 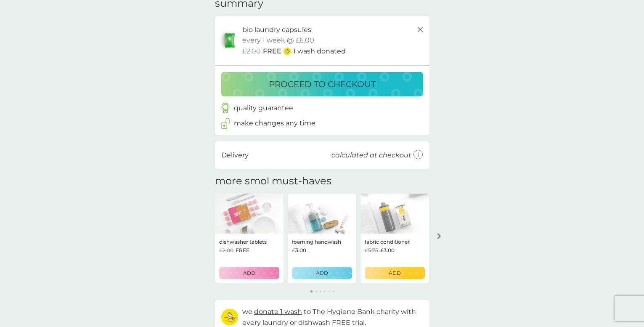 What do you see at coordinates (320, 52) in the screenshot?
I see `p: 1 wash donated` at bounding box center [320, 52].